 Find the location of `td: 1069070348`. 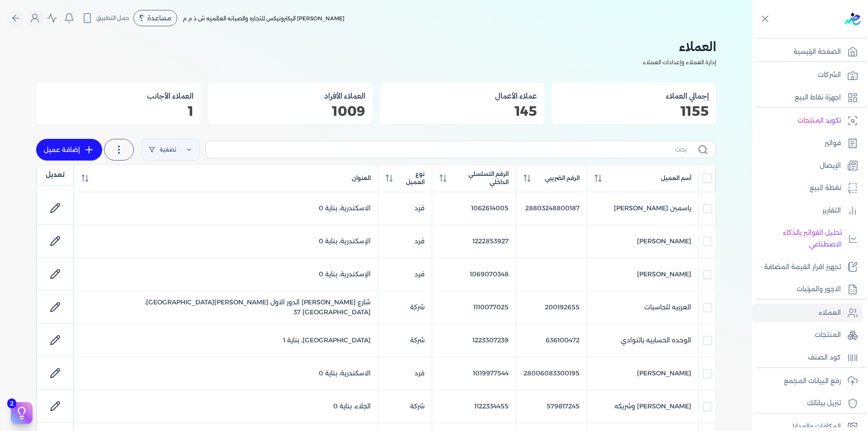

td: 1069070348 is located at coordinates (474, 274).